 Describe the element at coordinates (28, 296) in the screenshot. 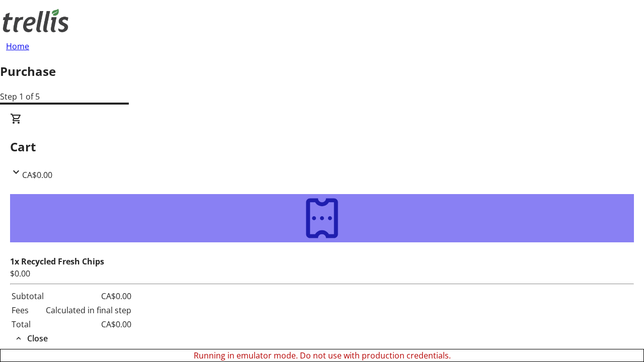

I see `td: Subtotal` at that location.